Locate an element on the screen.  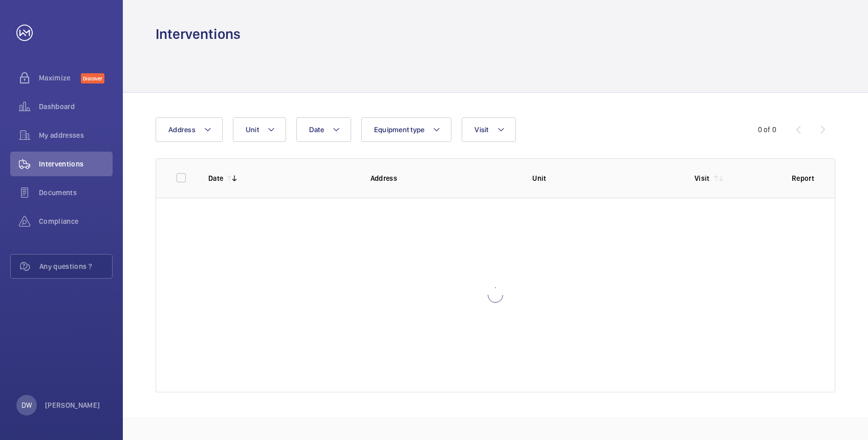
button: Date is located at coordinates (324, 130).